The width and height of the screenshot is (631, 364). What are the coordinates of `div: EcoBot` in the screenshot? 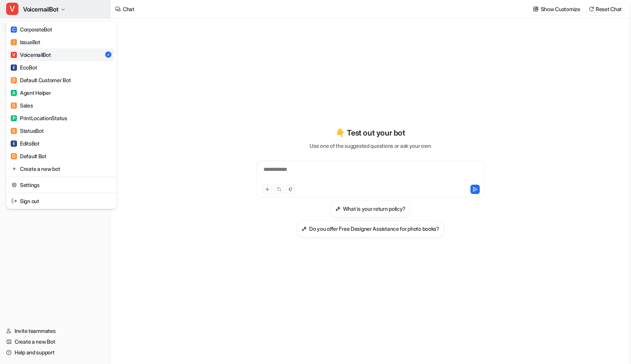 It's located at (24, 67).